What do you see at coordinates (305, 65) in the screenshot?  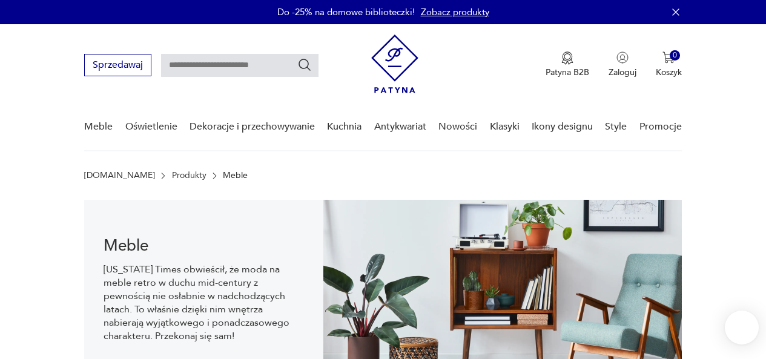 I see `button: Szukaj` at bounding box center [305, 65].